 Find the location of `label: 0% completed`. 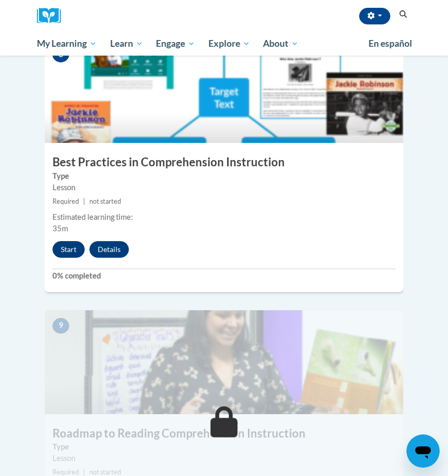

label: 0% completed is located at coordinates (224, 276).